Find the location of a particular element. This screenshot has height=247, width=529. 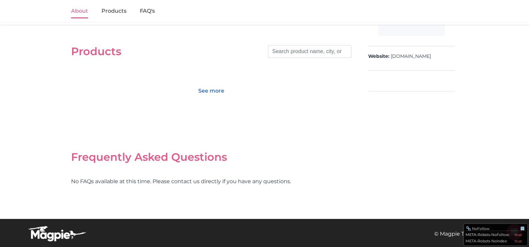

input: Search product name, city, or interal id is located at coordinates (310, 51).